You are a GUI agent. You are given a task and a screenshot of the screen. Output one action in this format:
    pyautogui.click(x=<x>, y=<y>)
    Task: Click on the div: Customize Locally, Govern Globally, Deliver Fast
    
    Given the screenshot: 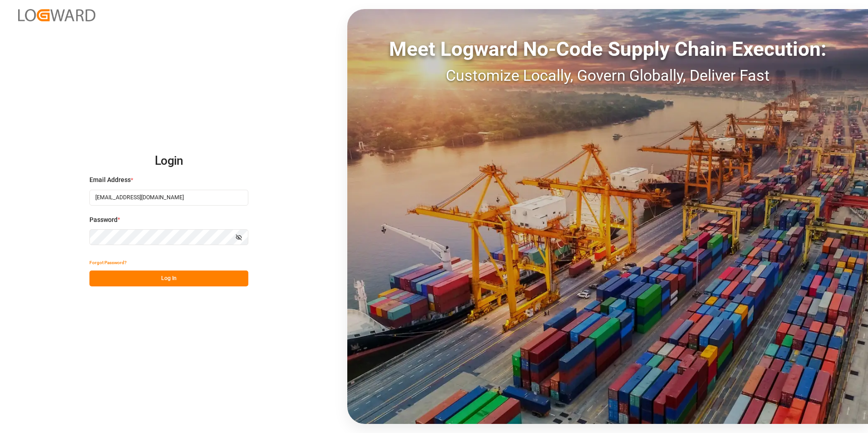 What is the action you would take?
    pyautogui.click(x=607, y=75)
    